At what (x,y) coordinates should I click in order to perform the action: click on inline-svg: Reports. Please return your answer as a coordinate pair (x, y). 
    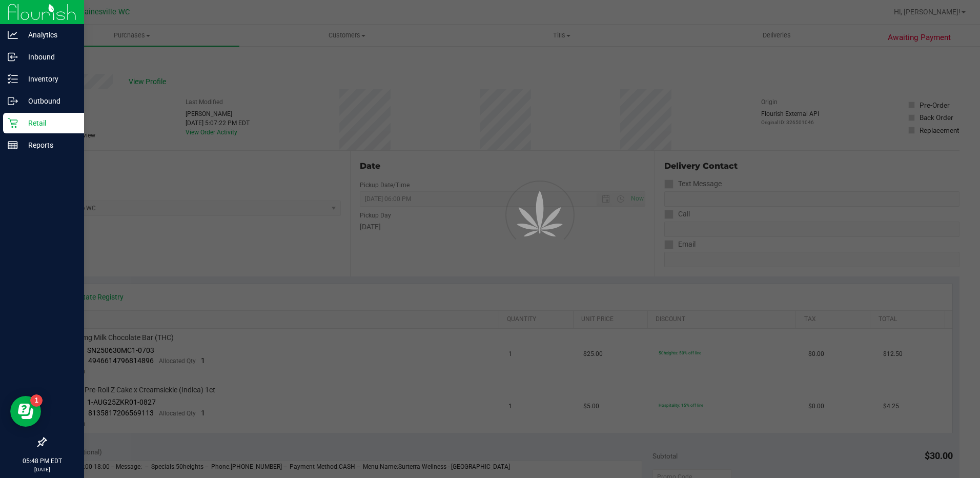
    Looking at the image, I should click on (13, 145).